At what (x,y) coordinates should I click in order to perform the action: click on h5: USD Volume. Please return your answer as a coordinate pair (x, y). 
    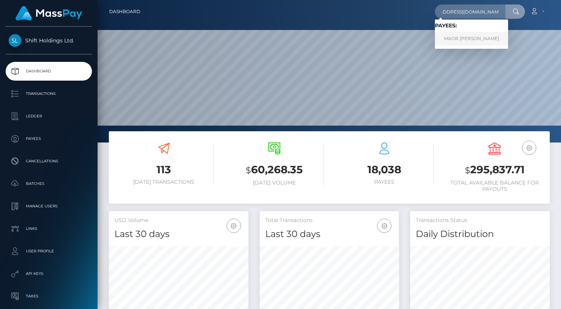
    Looking at the image, I should click on (178, 220).